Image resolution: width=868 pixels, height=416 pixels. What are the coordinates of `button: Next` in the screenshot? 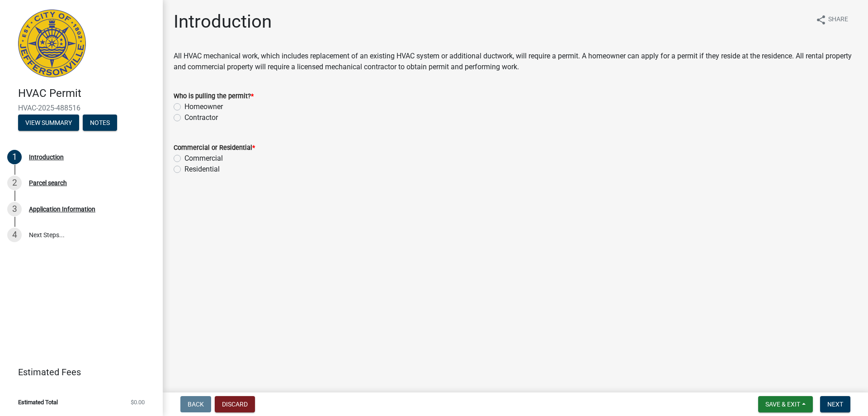 It's located at (835, 404).